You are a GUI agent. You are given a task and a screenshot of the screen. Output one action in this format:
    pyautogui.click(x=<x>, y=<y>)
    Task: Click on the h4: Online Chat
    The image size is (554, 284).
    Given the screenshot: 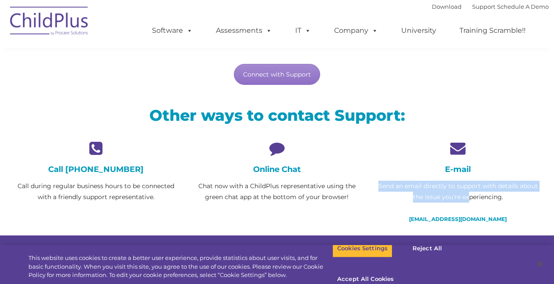 What is the action you would take?
    pyautogui.click(x=277, y=169)
    